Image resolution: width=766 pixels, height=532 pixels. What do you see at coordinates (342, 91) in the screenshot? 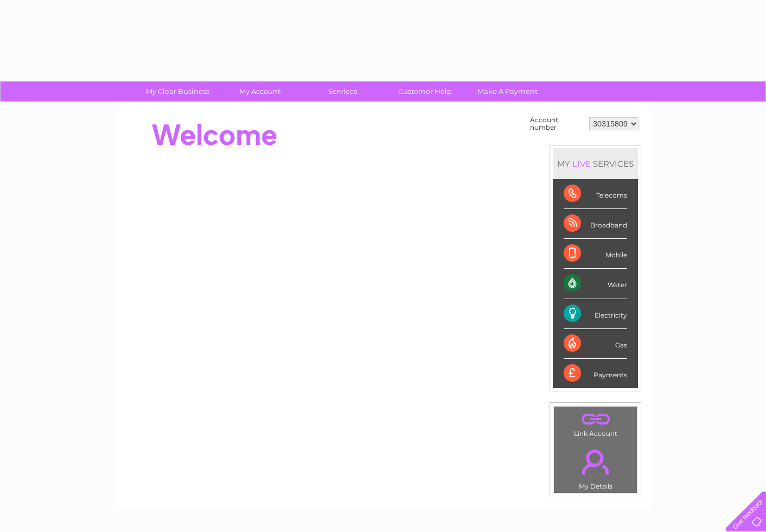
I see `a: Services` at bounding box center [342, 91].